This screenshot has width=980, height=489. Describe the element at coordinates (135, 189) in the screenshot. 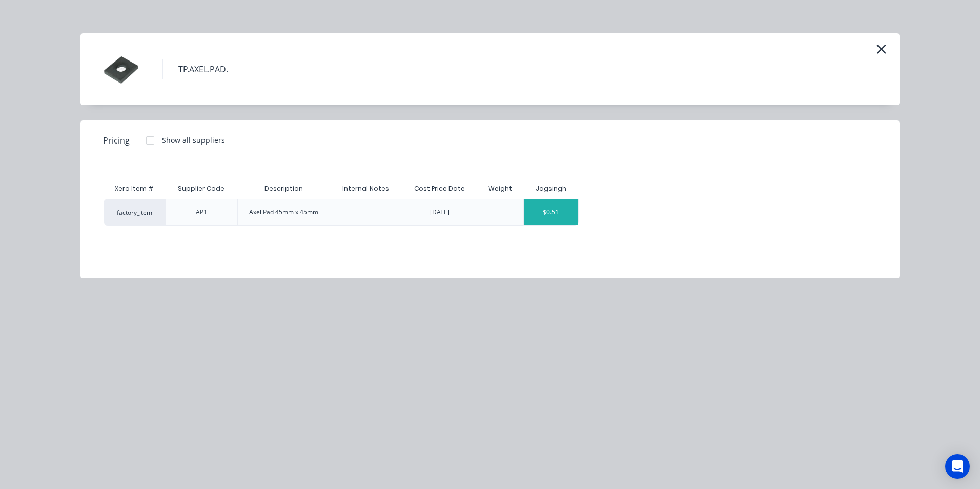

I see `div: Xero Item #` at that location.